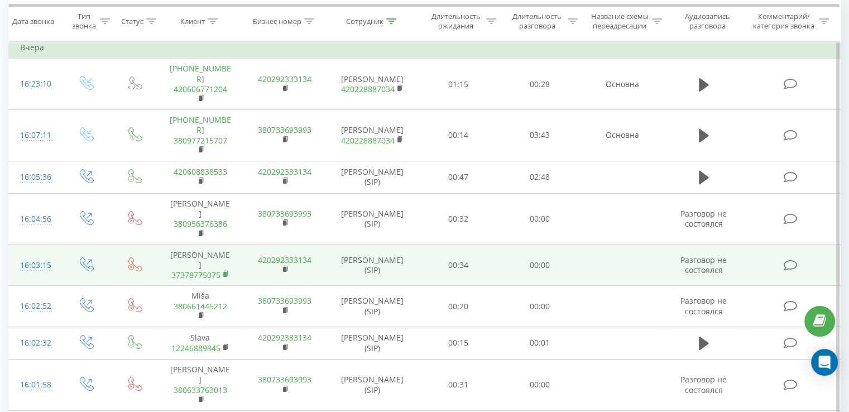 The image size is (849, 412). I want to click on td: Вчера, so click(425, 47).